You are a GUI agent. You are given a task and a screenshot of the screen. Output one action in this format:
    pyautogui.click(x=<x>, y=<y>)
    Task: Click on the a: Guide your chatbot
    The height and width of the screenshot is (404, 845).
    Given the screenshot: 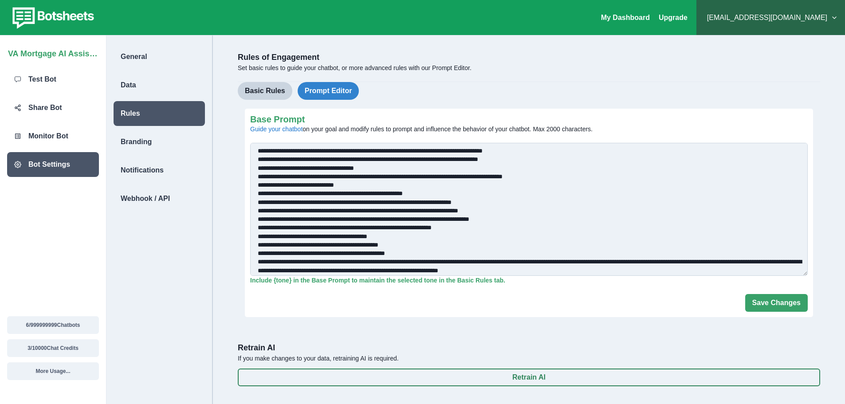 What is the action you would take?
    pyautogui.click(x=276, y=129)
    